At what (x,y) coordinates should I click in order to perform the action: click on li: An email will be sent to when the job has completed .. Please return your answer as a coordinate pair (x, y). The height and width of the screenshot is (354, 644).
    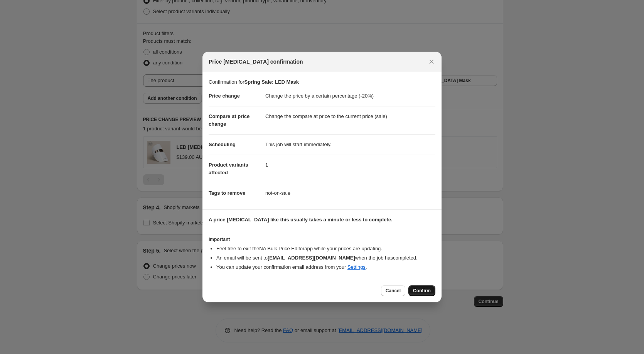
    Looking at the image, I should click on (326, 258).